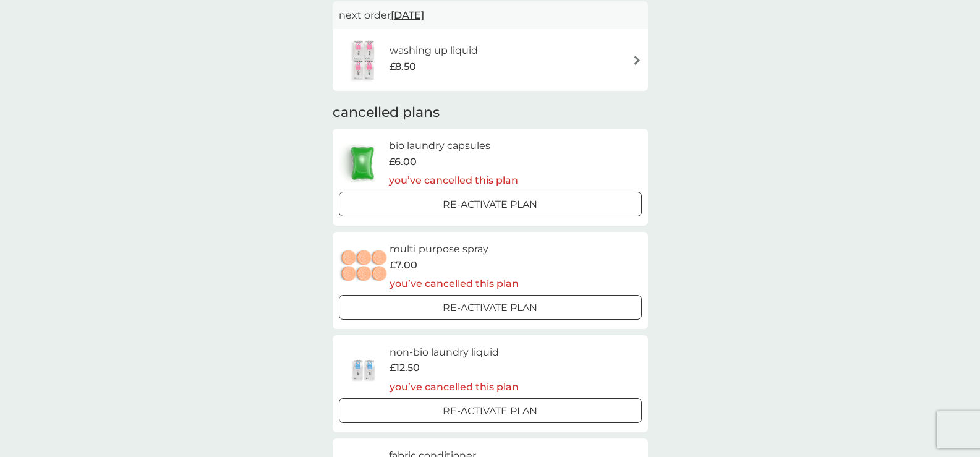  What do you see at coordinates (365, 60) in the screenshot?
I see `img: washing up liquid` at bounding box center [365, 60].